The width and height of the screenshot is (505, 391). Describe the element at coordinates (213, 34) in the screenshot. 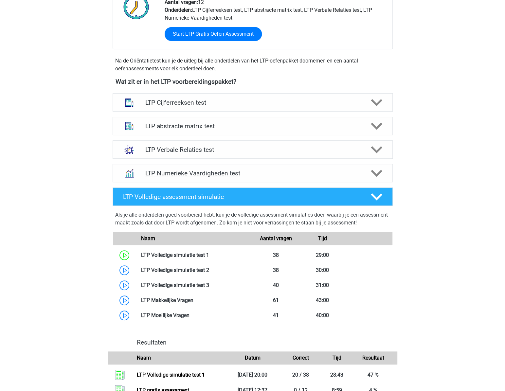

I see `a: Start LTP Gratis Oefen Assessment` at that location.